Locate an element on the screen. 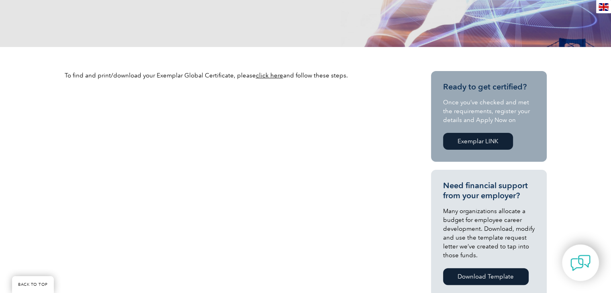 The height and width of the screenshot is (293, 611). p: Once you’ve checked and met the requirements, register your details and Apply Now on is located at coordinates (489, 111).